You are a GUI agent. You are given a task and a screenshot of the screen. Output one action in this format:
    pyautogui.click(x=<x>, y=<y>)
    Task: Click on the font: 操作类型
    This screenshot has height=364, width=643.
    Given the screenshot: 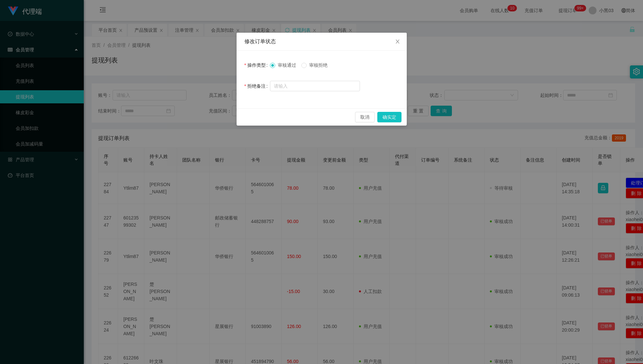 What is the action you would take?
    pyautogui.click(x=257, y=65)
    